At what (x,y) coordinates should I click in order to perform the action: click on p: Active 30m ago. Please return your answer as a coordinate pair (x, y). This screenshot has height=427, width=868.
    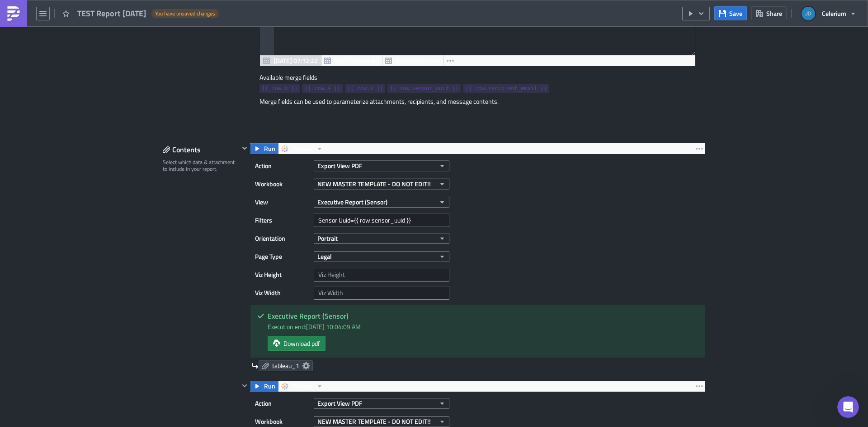
    Looking at the image, I should click on (67, 16).